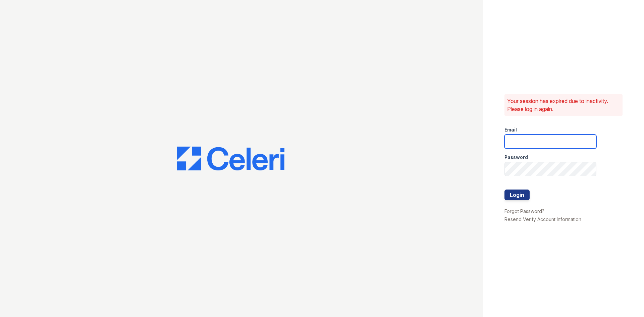  I want to click on a: Resend Verify Account Information, so click(542, 219).